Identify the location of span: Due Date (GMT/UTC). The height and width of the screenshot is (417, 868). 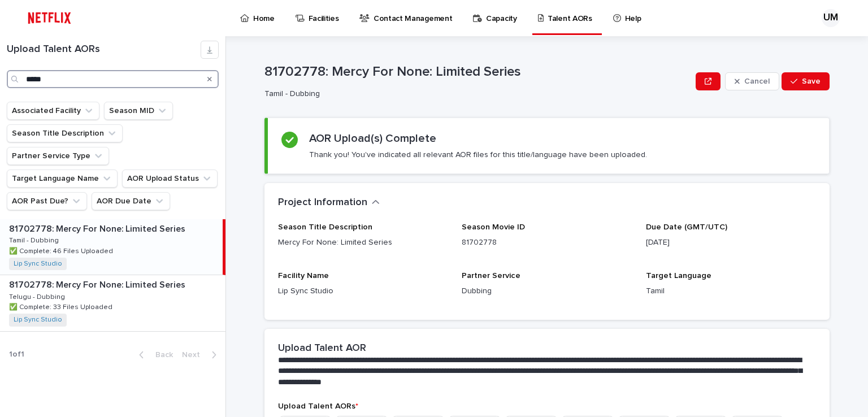
(687, 227).